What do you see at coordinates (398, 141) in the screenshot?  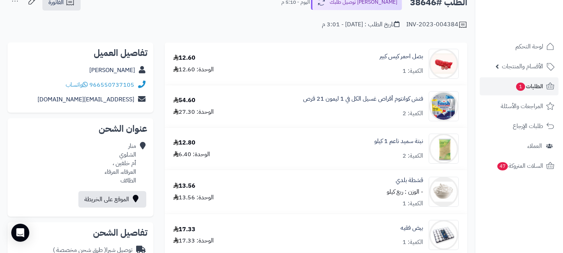 I see `a: نبتة سميد ناعم 1 كيلو` at bounding box center [398, 141].